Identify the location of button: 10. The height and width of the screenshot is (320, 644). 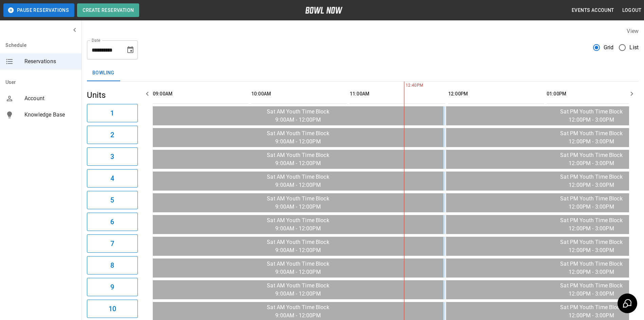
(112, 309).